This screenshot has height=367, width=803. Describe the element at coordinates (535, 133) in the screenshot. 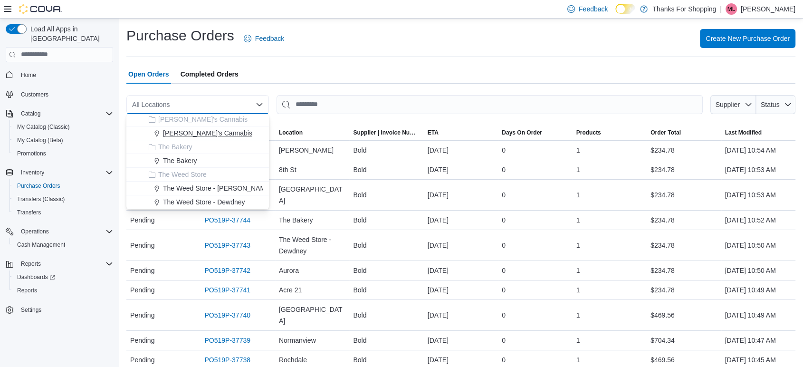

I see `button: Days On Order` at that location.